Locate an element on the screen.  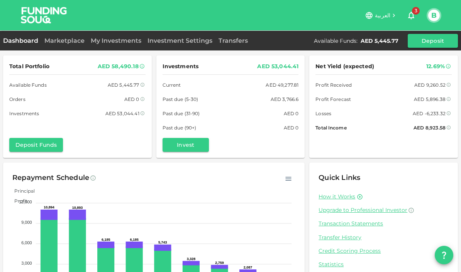
span: Total Portfolio is located at coordinates (29, 66).